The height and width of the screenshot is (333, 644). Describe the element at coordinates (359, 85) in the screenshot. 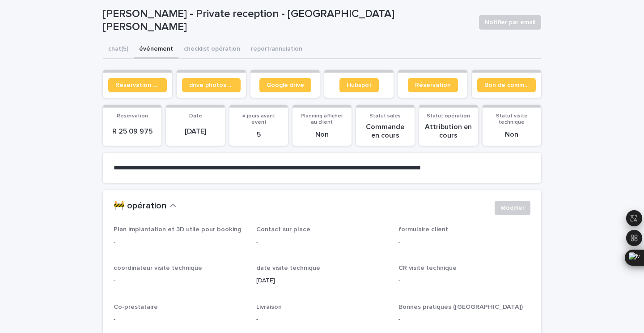

I see `a: Hubspot` at that location.